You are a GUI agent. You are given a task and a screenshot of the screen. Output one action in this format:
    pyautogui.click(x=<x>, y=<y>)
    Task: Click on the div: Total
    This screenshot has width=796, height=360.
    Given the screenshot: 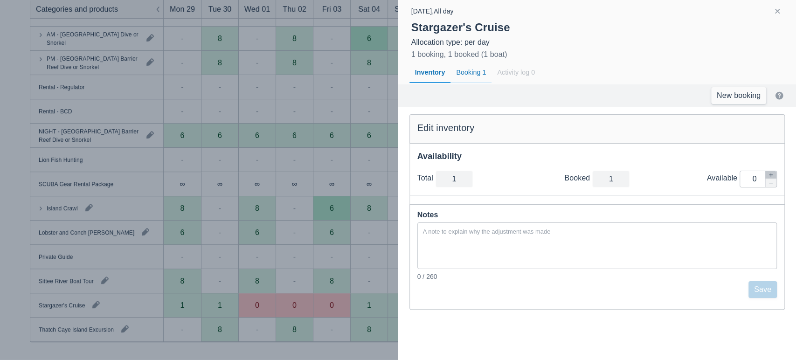 What is the action you would take?
    pyautogui.click(x=426, y=178)
    